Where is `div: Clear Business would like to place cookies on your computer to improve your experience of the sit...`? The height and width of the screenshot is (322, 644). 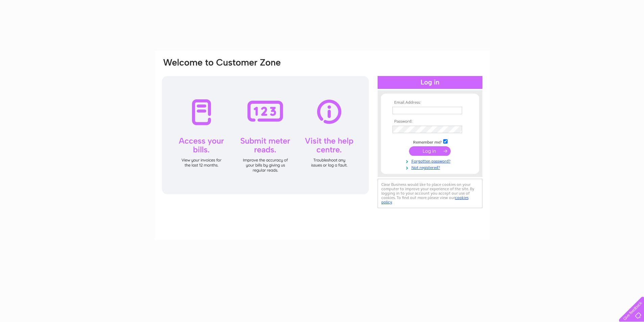 div: Clear Business would like to place cookies on your computer to improve your experience of the sit... is located at coordinates (430, 193).